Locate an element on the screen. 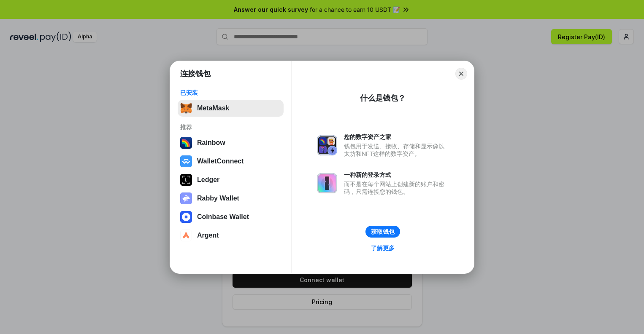 The height and width of the screenshot is (334, 644). div: 推荐 is located at coordinates (230, 127).